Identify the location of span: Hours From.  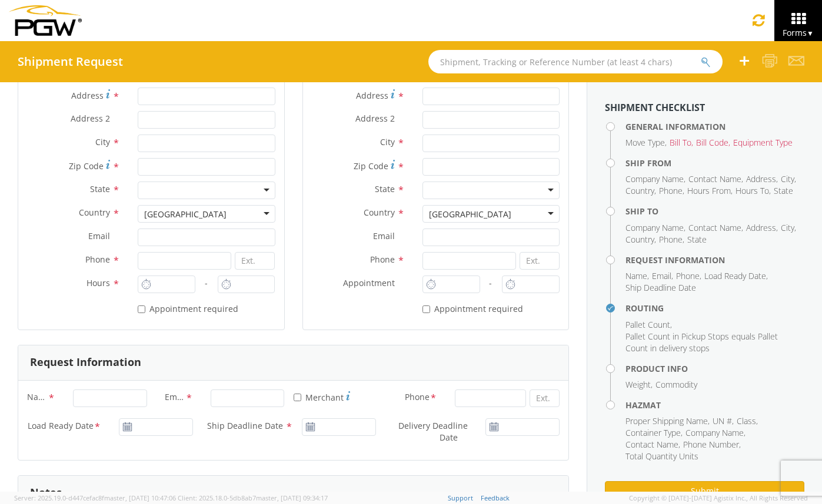
(709, 190).